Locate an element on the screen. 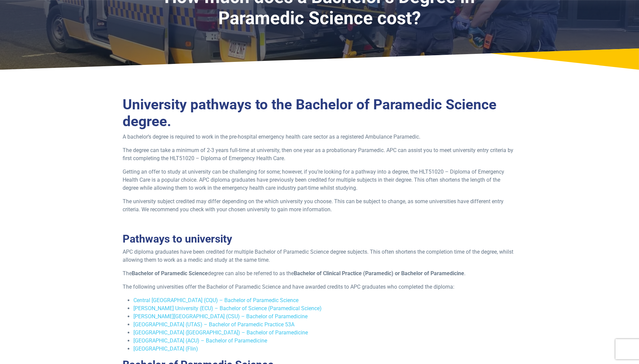 The height and width of the screenshot is (364, 639). a: C is located at coordinates (135, 300).